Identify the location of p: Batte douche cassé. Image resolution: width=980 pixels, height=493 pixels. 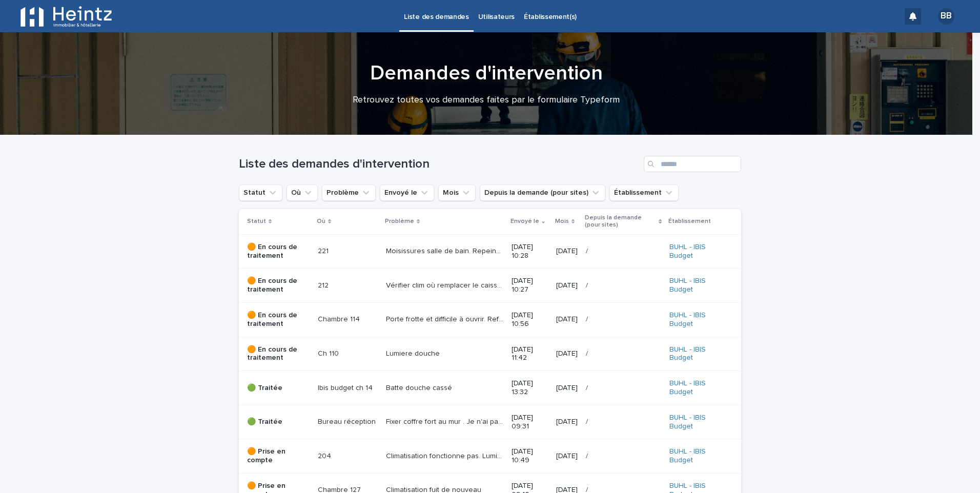
(420, 387).